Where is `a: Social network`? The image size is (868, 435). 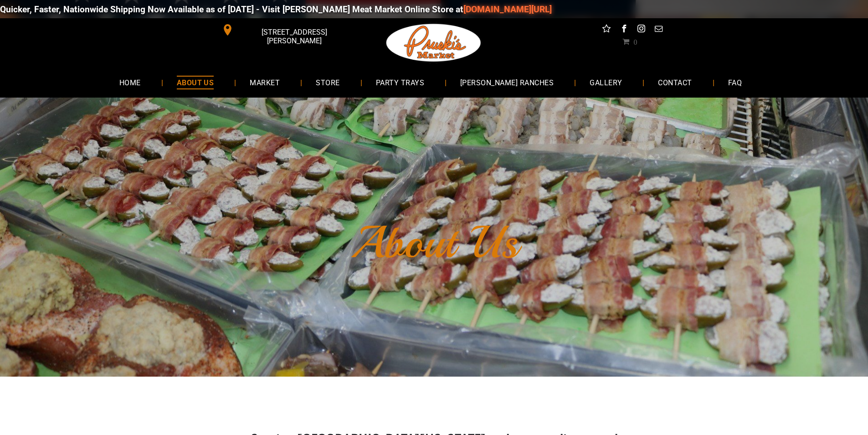 a: Social network is located at coordinates (606, 30).